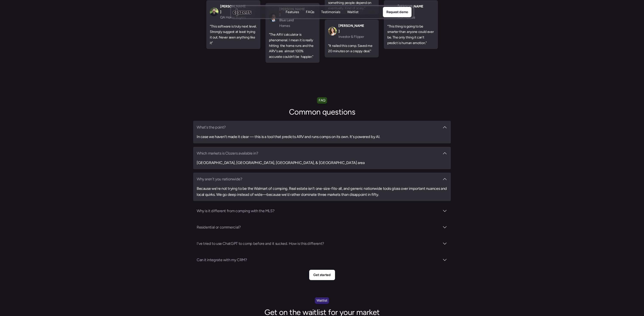  I want to click on h3: I've tried to use ChatGPT to comp before and it sucked. How is this different?, so click(318, 244).